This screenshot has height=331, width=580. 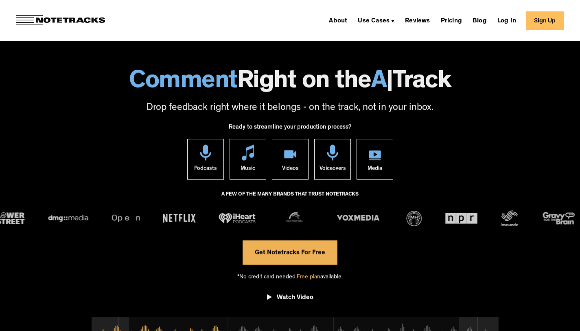 I want to click on div: Music, so click(x=248, y=169).